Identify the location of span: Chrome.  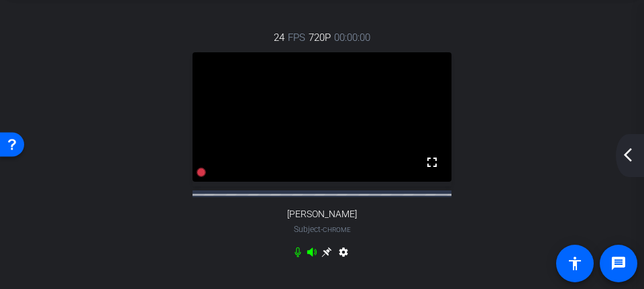
(336, 229).